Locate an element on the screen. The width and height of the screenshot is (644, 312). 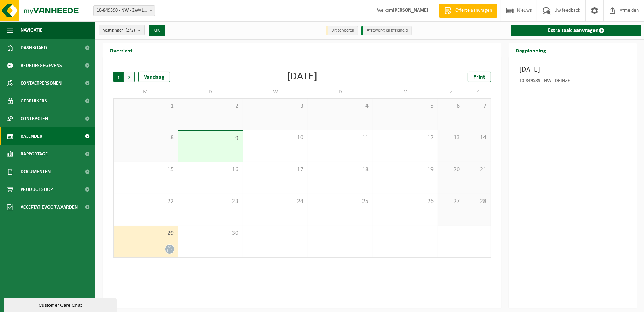
a: Print is located at coordinates (479, 77).